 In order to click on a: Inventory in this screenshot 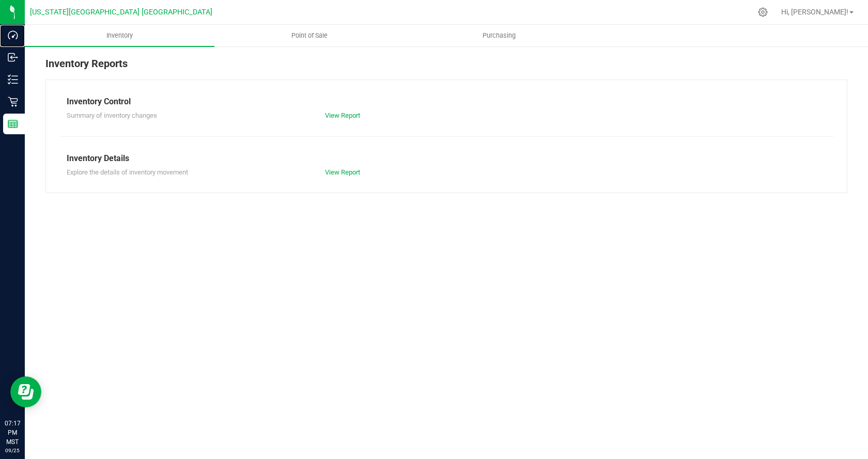, I will do `click(119, 36)`.